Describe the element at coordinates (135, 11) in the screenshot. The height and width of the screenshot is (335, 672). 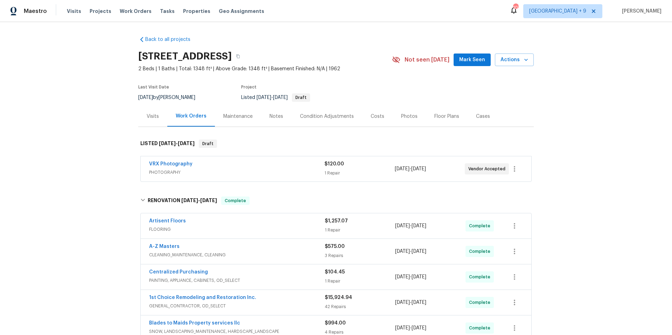
I see `span: Work Orders` at that location.